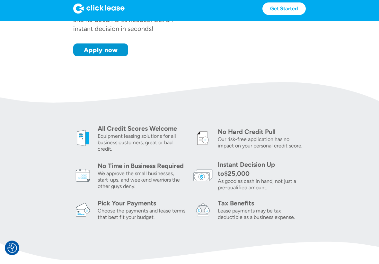 This screenshot has height=264, width=379. What do you see at coordinates (83, 142) in the screenshot?
I see `img: welcome icon` at bounding box center [83, 142].